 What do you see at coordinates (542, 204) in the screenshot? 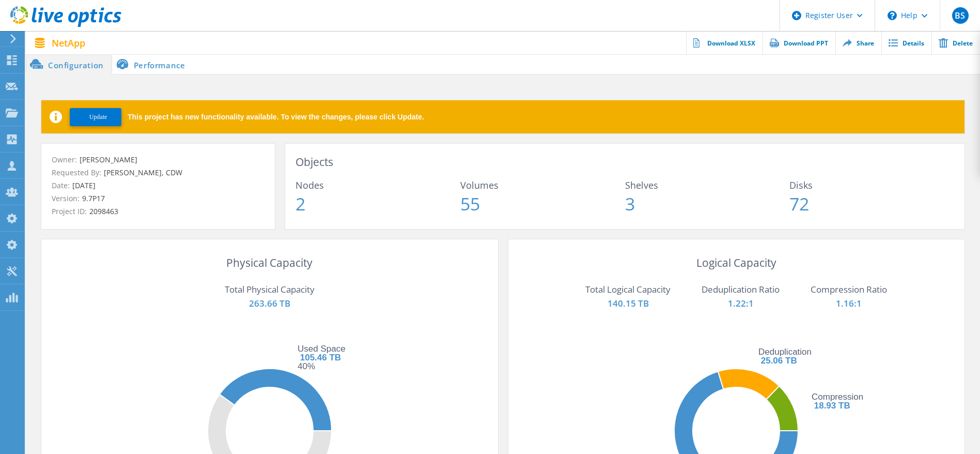
I see `span: 55` at bounding box center [542, 204].